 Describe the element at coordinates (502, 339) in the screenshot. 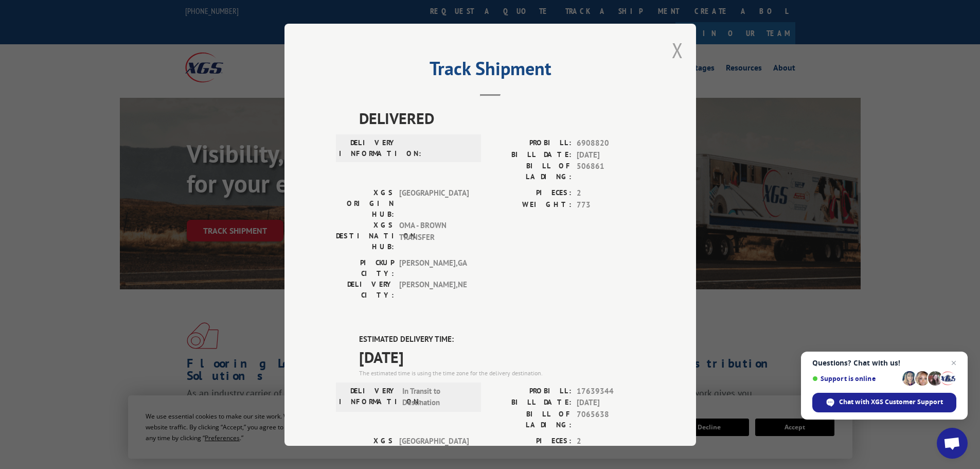

I see `label: ESTIMATED DELIVERY TIME:` at that location.